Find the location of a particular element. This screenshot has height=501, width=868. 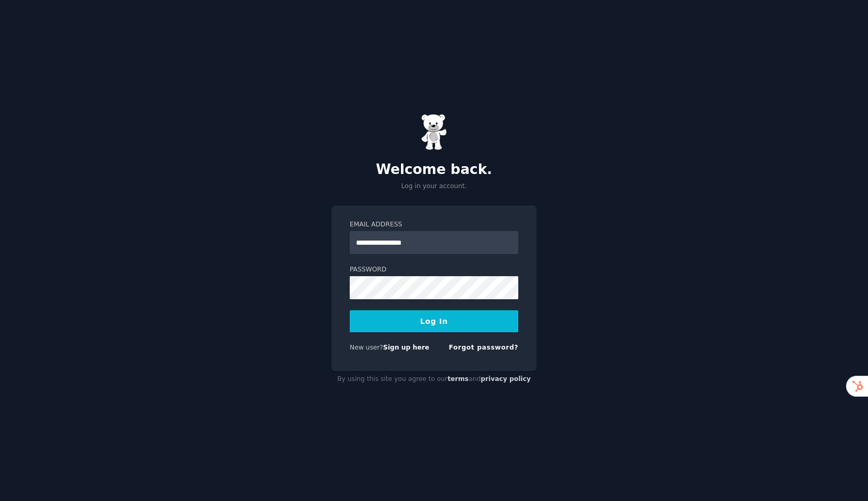

a: Sign up here is located at coordinates (406, 347).